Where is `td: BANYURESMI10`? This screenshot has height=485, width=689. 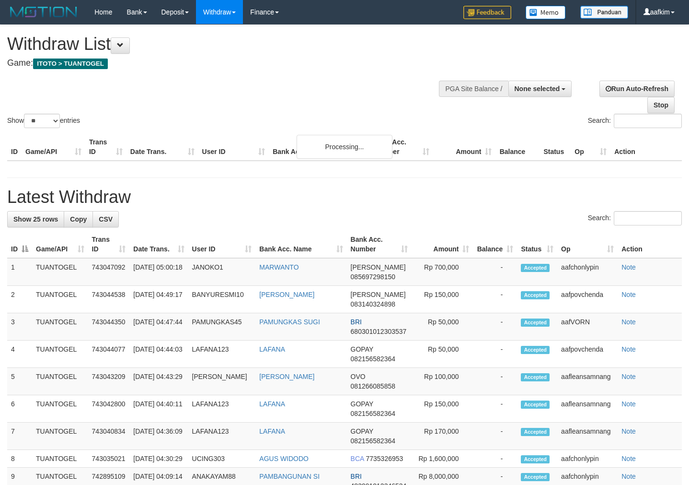 td: BANYURESMI10 is located at coordinates (222, 299).